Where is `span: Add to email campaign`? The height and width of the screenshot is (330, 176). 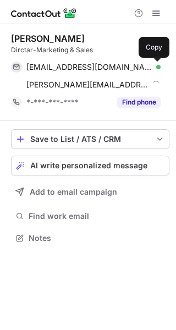 span: Add to email campaign is located at coordinates (73, 192).